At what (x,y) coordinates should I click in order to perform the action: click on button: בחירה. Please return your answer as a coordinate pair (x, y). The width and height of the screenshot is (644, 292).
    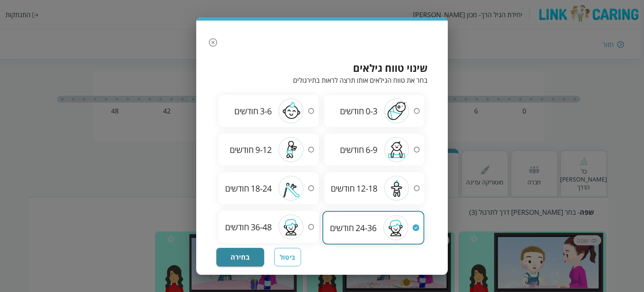
    Looking at the image, I should click on (240, 257).